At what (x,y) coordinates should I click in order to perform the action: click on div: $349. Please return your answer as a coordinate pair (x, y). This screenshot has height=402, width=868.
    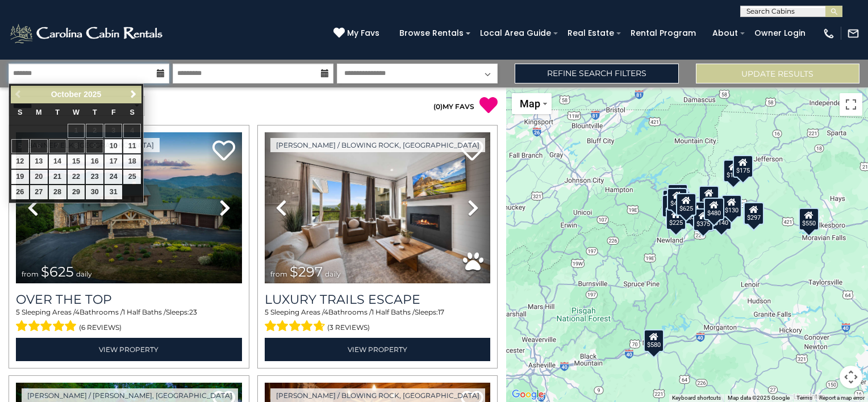
    Looking at the image, I should click on (709, 197).